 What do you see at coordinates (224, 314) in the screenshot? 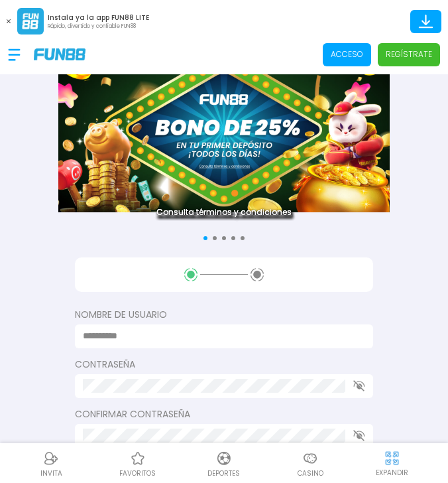
I see `label: Nombre de usuario` at bounding box center [224, 314].